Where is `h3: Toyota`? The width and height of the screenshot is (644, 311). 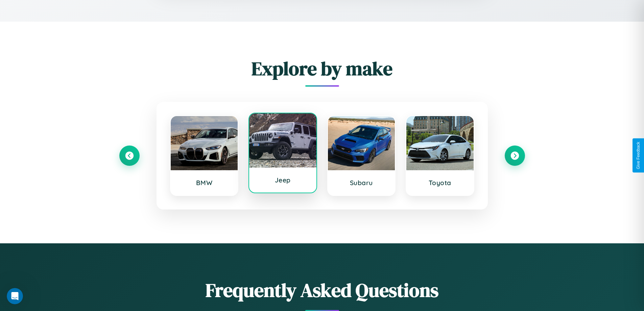
h3: Toyota is located at coordinates (440, 182).